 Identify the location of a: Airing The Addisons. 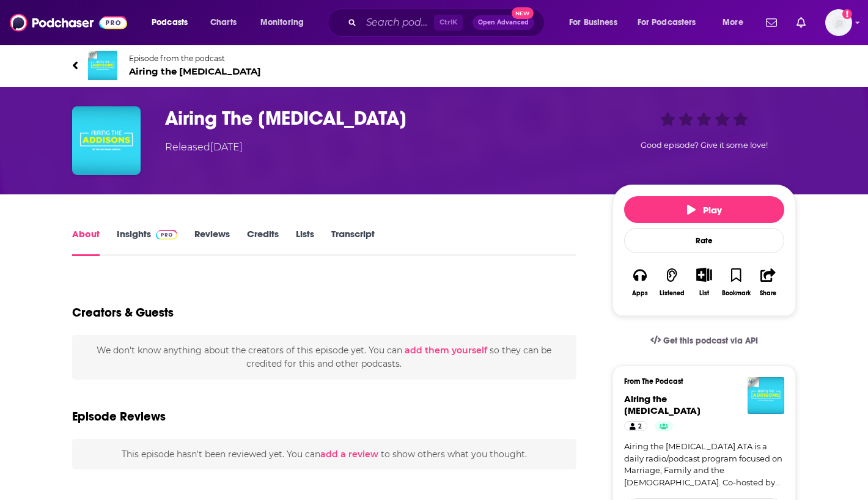
(106, 141).